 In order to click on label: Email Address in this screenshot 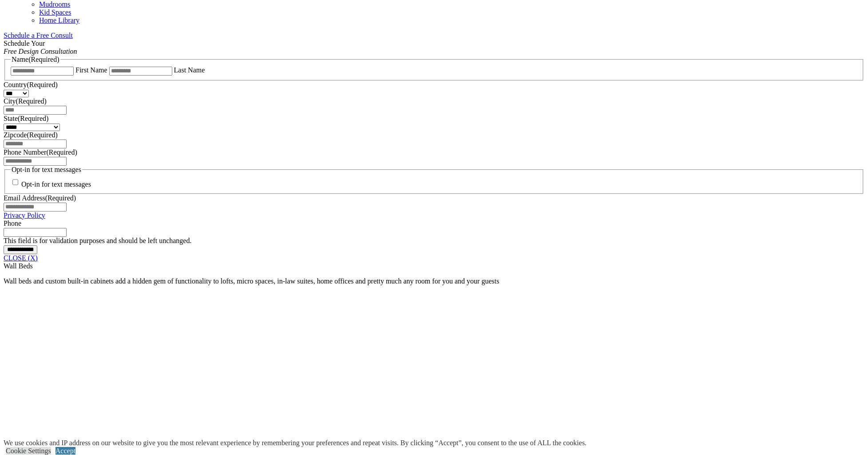, I will do `click(40, 198)`.